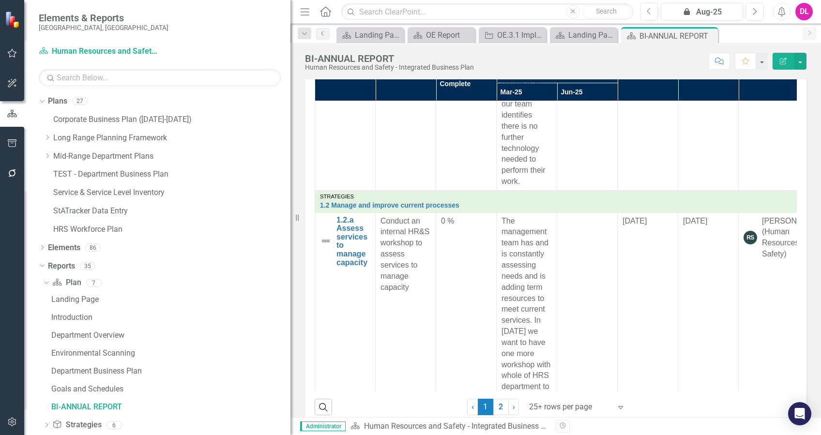 The width and height of the screenshot is (821, 435). What do you see at coordinates (169, 371) in the screenshot?
I see `a: Department Business Plan` at bounding box center [169, 371].